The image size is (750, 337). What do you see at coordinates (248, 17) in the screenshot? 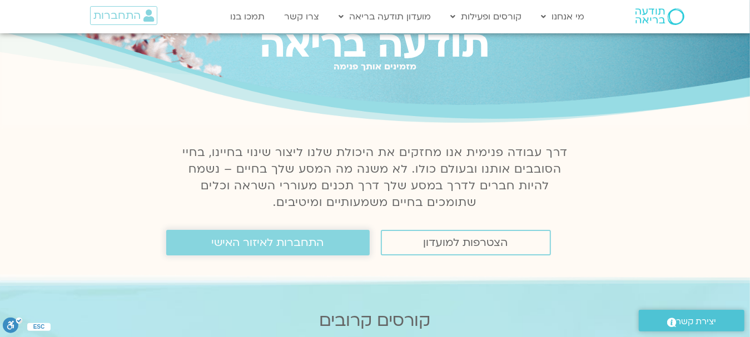
I see `a: תמכו בנו` at bounding box center [248, 17].